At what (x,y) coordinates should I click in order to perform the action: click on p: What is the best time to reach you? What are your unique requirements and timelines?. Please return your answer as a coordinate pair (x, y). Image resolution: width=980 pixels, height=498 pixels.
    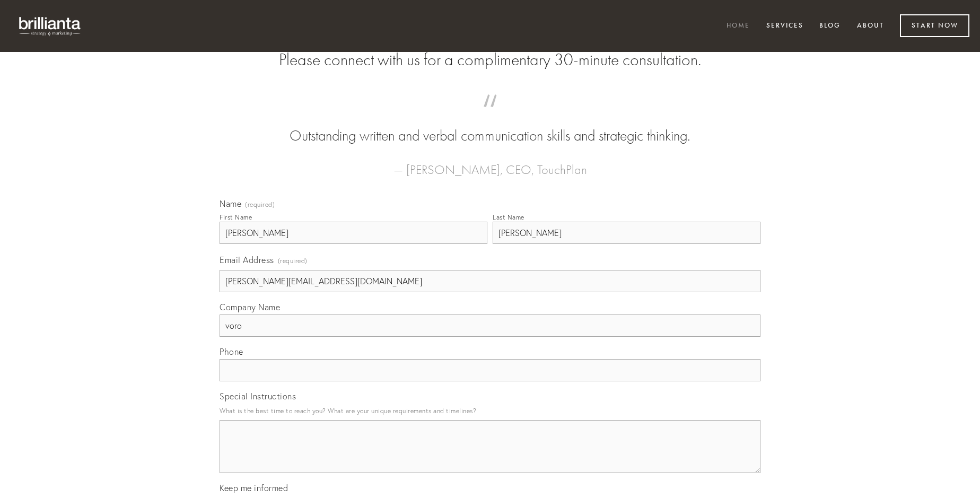
    Looking at the image, I should click on (490, 410).